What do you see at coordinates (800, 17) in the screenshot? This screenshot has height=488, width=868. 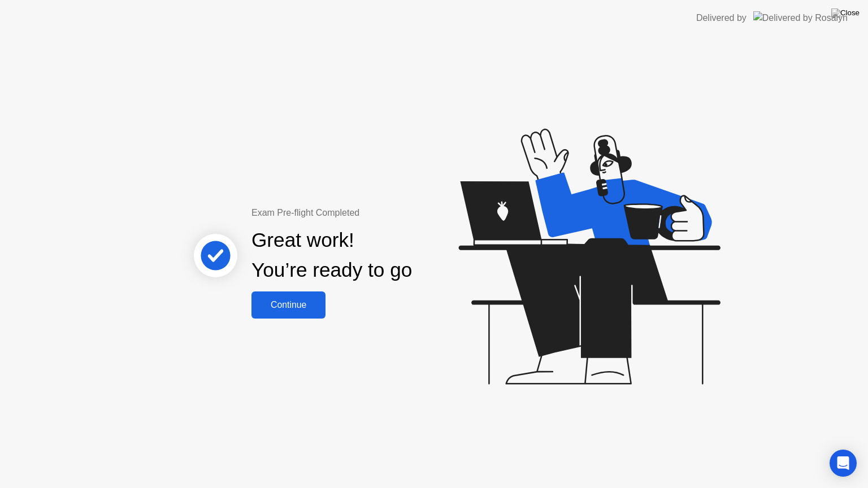 I see `img: Delivered by Rosalyn` at bounding box center [800, 17].